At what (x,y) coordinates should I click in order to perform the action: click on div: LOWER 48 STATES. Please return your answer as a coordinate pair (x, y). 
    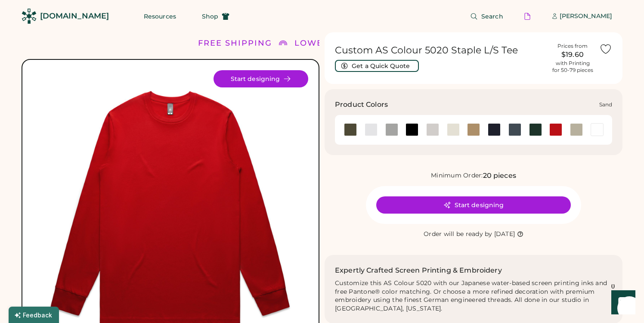
    Looking at the image, I should click on (338, 43).